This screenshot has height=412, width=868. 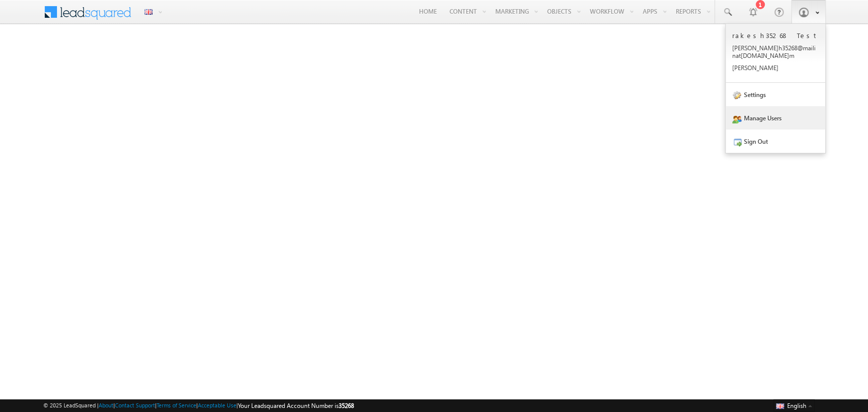 I want to click on span: English, so click(x=796, y=406).